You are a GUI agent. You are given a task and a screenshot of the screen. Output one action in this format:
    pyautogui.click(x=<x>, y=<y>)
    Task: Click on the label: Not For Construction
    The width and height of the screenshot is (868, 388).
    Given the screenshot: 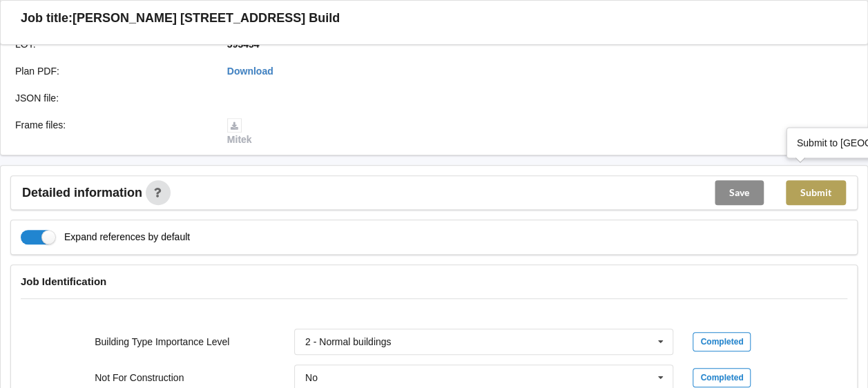 What is the action you would take?
    pyautogui.click(x=139, y=378)
    